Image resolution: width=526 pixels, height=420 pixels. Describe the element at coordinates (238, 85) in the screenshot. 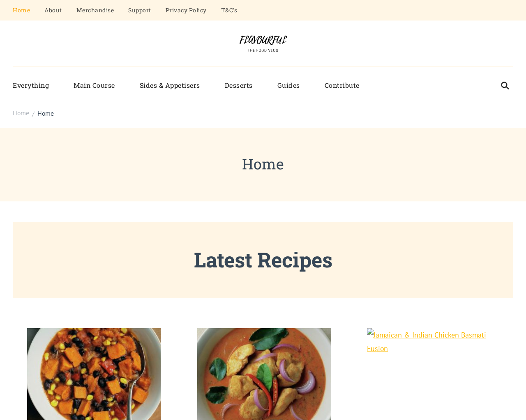

I see `a: Desserts` at that location.